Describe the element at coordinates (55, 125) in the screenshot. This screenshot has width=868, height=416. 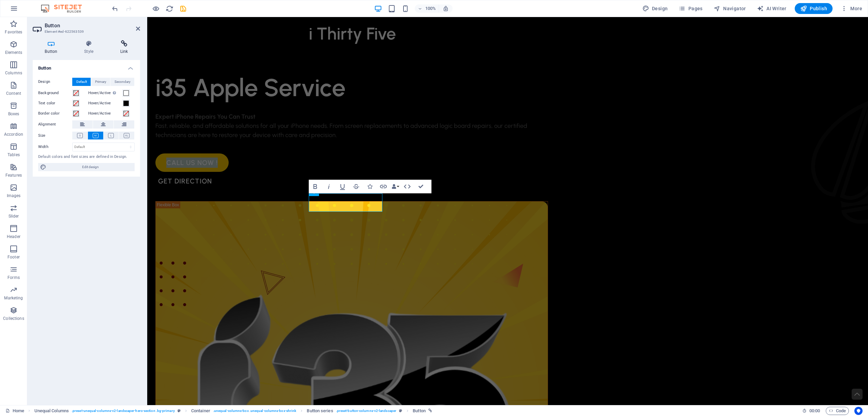
I see `label: Alignment` at that location.